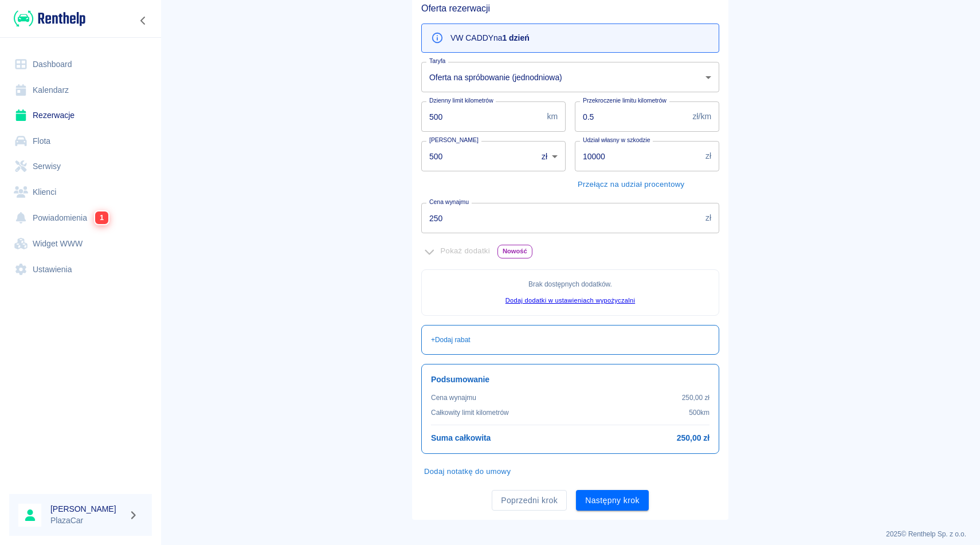  Describe the element at coordinates (87, 520) in the screenshot. I see `p: PlazaCar` at that location.